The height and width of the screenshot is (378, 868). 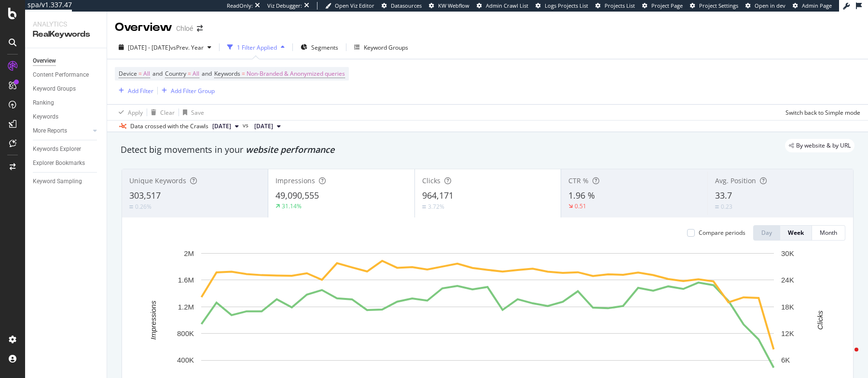 What do you see at coordinates (129, 112) in the screenshot?
I see `button: Apply` at bounding box center [129, 112].